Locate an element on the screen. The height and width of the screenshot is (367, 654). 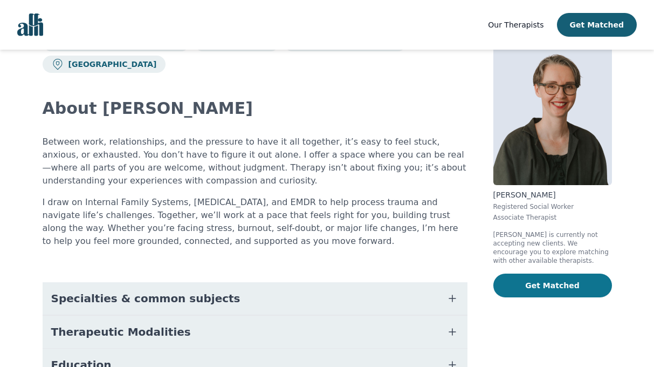
p: Associate Therapist is located at coordinates (553, 217).